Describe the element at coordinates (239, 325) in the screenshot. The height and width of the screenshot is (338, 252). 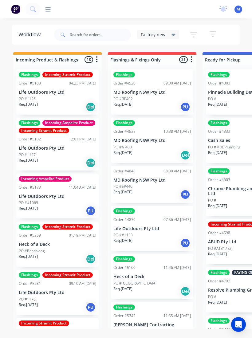
I see `div: Open Intercom Messenger` at that location.